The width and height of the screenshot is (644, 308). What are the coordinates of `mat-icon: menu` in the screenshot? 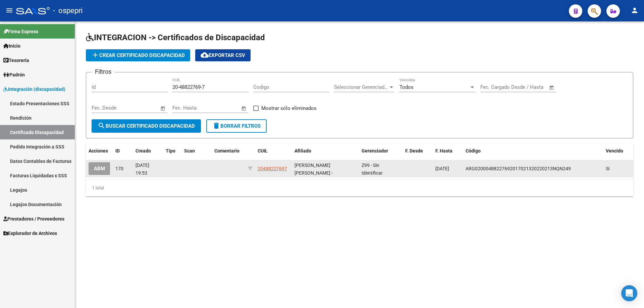 It's located at (9, 10).